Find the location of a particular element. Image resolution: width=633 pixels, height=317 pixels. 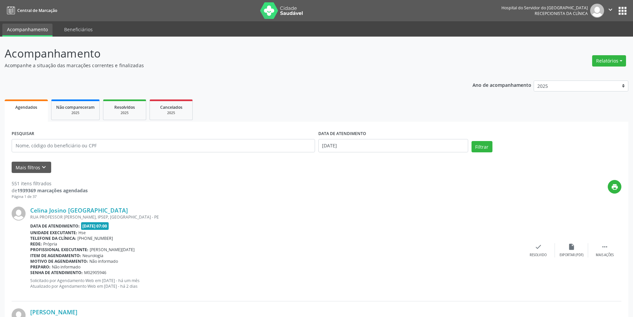

div: Mais ações is located at coordinates (605, 255).